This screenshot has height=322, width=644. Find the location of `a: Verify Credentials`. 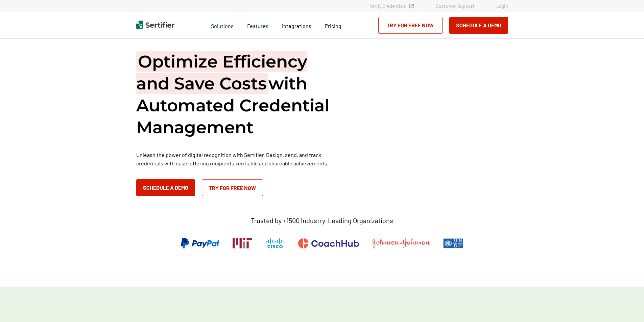

a: Verify Credentials is located at coordinates (392, 6).